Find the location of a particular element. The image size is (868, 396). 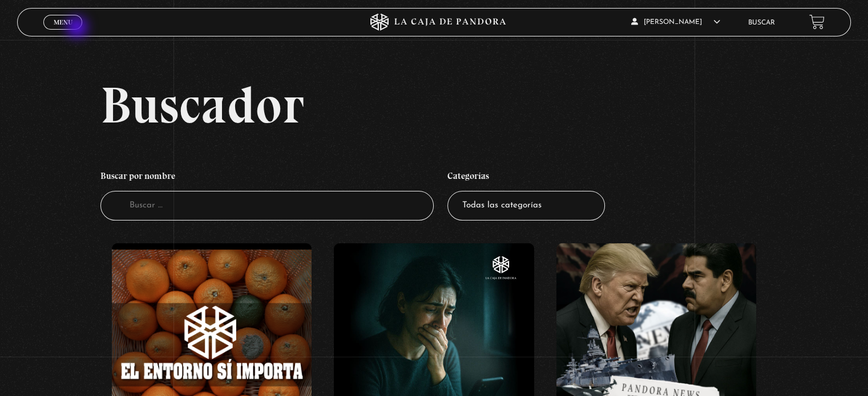

h4: Categorías is located at coordinates (526, 178).